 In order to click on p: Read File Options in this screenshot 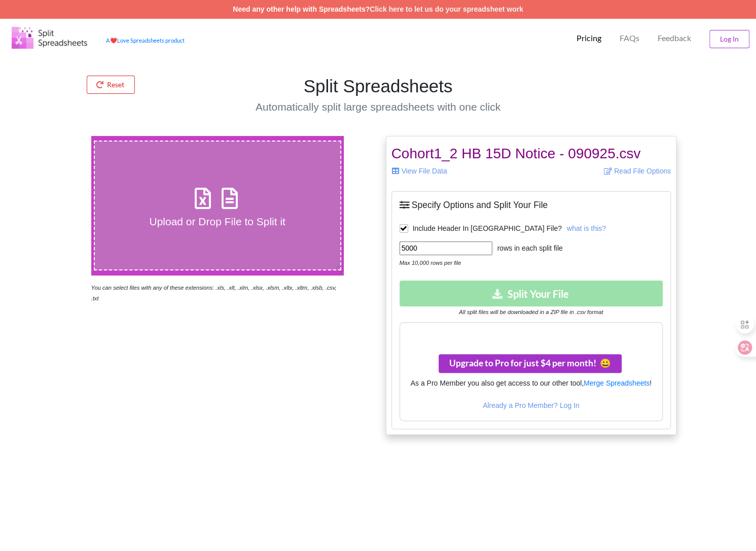, I will do `click(604, 171)`.